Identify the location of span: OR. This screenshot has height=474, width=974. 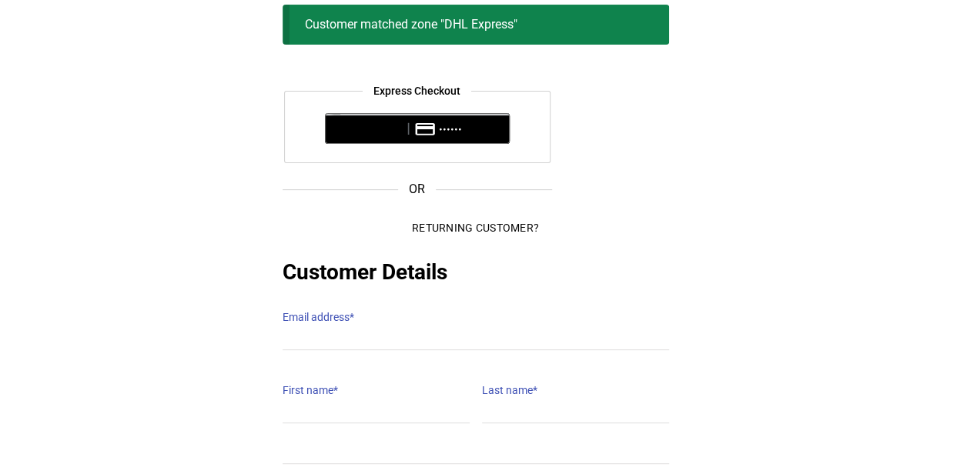
(417, 189).